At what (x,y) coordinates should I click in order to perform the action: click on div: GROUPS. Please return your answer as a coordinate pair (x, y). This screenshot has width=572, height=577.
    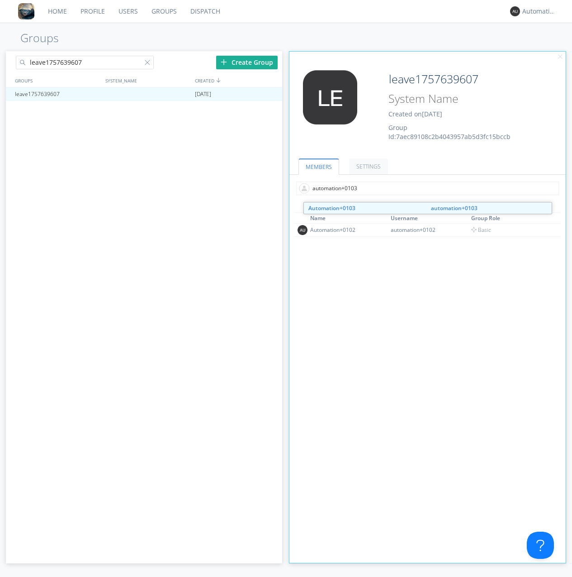
    Looking at the image, I should click on (57, 80).